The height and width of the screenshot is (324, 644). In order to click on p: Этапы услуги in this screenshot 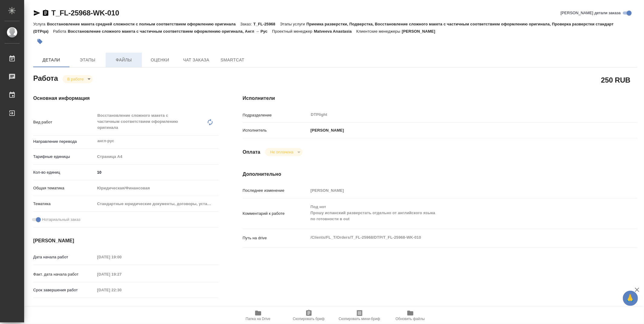, I will do `click(293, 24)`.